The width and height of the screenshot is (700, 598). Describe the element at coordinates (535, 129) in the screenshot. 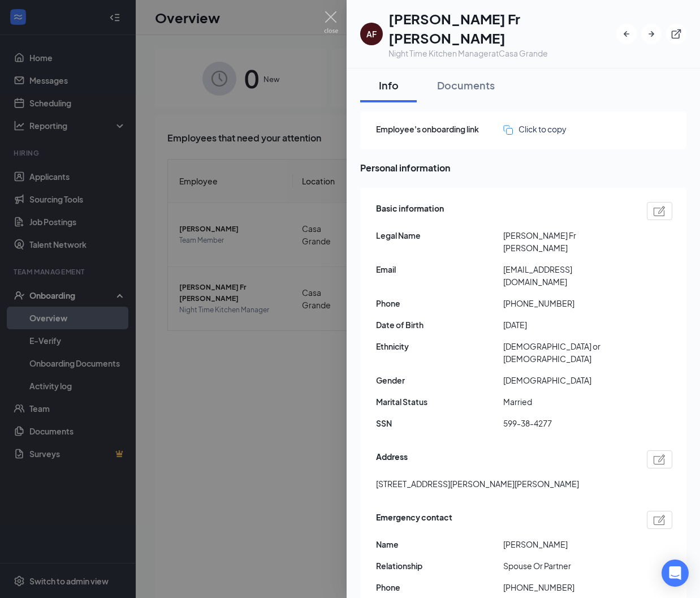

I see `div: Click to copy` at that location.